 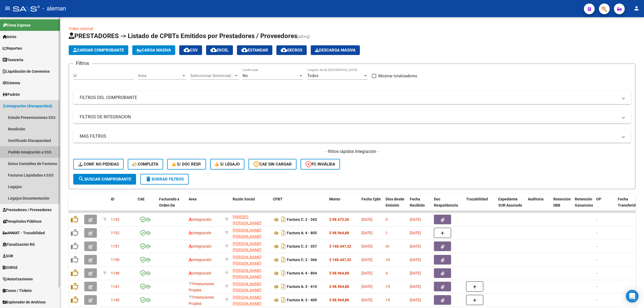 I want to click on span: Descarga Masiva, so click(x=335, y=50).